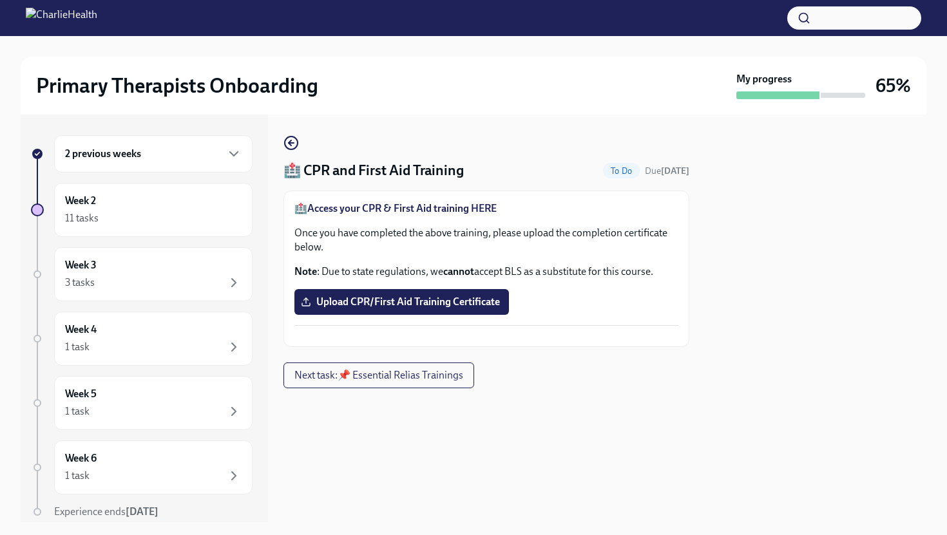 The image size is (947, 535). Describe the element at coordinates (305, 271) in the screenshot. I see `strong: Note` at that location.